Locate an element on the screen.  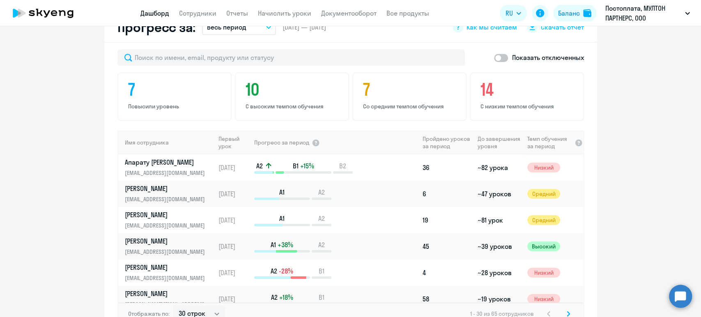
td: ~82 урока is located at coordinates (499, 167).